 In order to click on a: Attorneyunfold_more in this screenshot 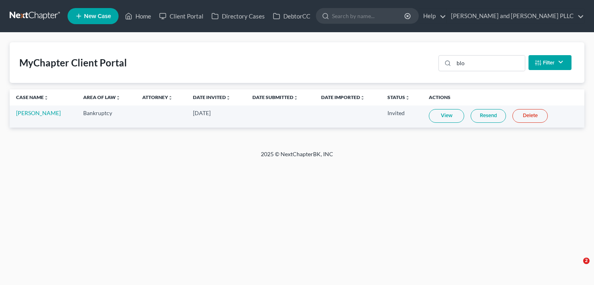, I will do `click(158, 97)`.